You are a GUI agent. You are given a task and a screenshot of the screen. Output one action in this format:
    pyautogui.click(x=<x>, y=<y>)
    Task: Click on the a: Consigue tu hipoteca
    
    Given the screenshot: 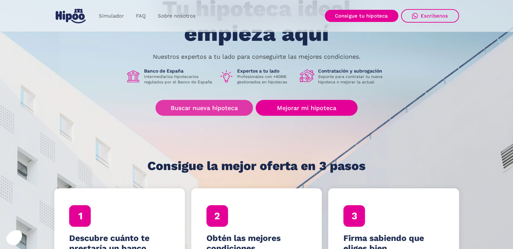 What is the action you would take?
    pyautogui.click(x=362, y=16)
    